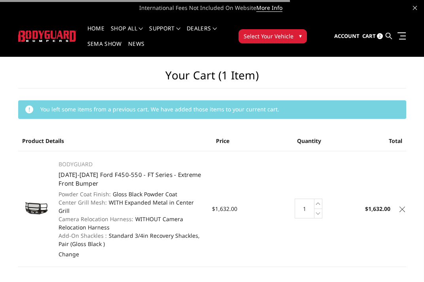 Image resolution: width=424 pixels, height=282 pixels. I want to click on span: Cart, so click(369, 36).